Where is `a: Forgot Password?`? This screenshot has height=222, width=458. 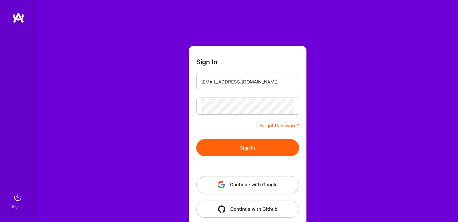 a: Forgot Password? is located at coordinates (279, 126).